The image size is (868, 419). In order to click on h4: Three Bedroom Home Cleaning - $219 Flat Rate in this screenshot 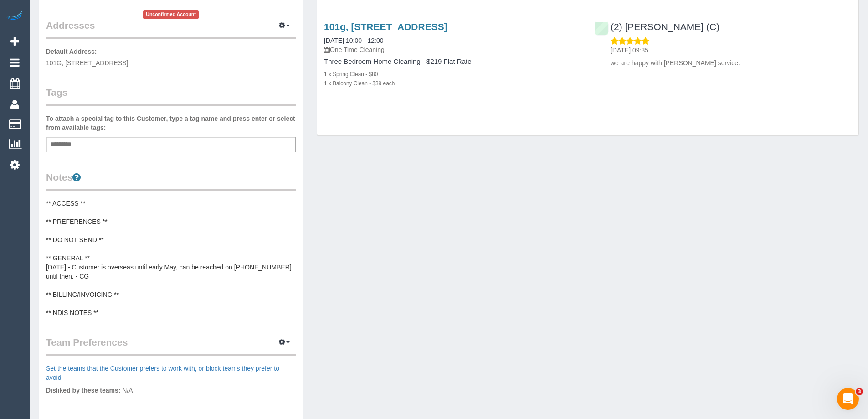, I will do `click(452, 62)`.